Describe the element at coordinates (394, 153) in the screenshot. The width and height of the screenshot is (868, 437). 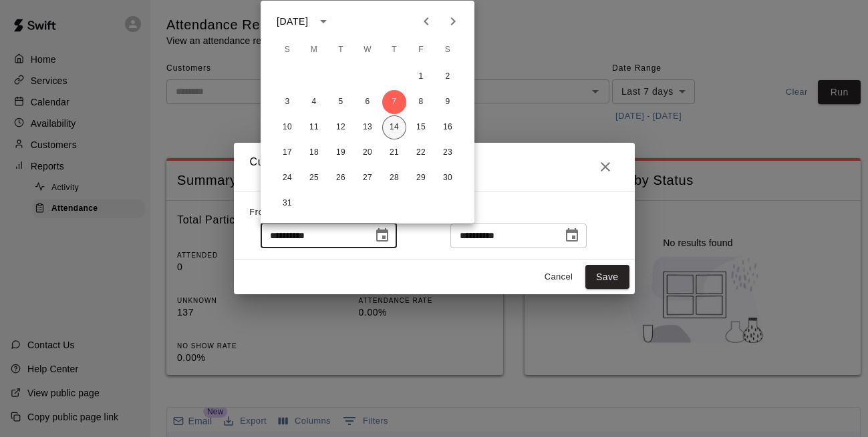
I see `button: 21` at that location.